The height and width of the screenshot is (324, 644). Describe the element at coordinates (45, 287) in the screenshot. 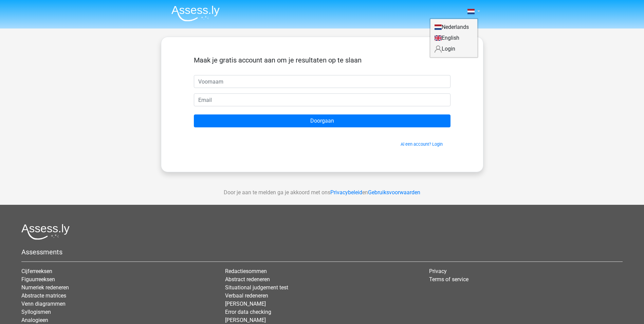

I see `a: Numeriek redeneren` at that location.